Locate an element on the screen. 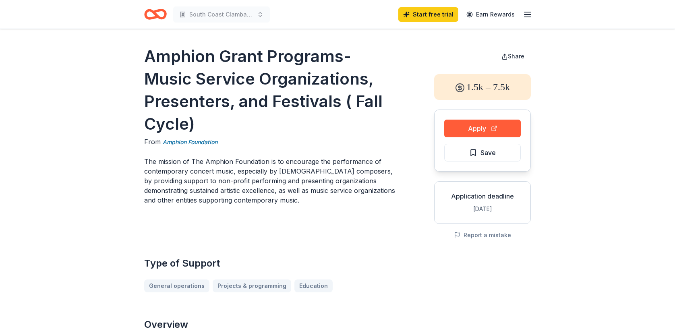 Image resolution: width=675 pixels, height=329 pixels. a: Earn Rewards is located at coordinates (491, 15).